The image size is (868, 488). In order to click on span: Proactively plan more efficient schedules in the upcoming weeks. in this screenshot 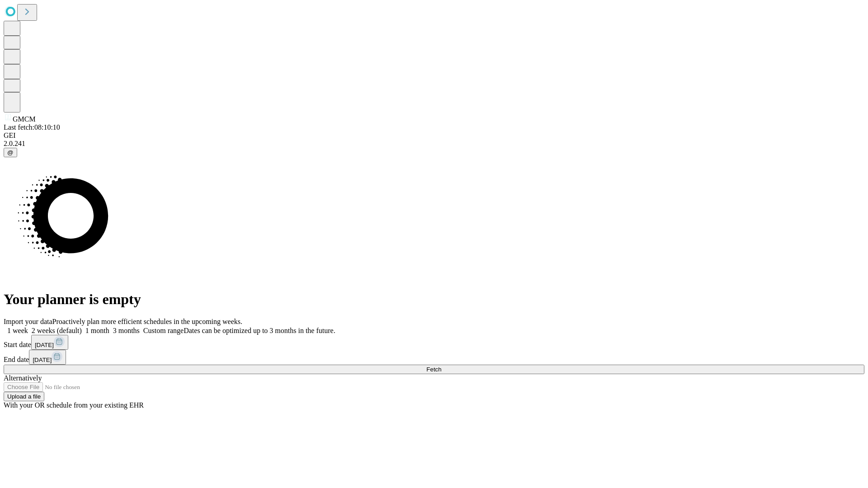, I will do `click(148, 322)`.